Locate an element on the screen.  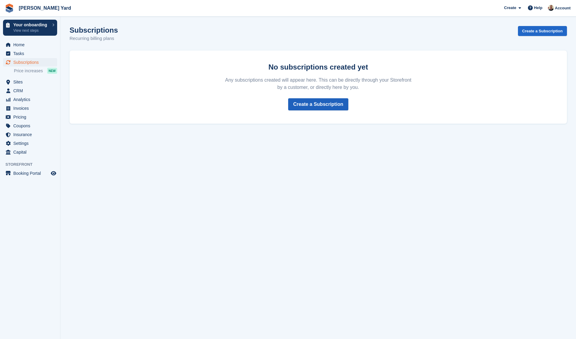
span: Account is located at coordinates (563, 8).